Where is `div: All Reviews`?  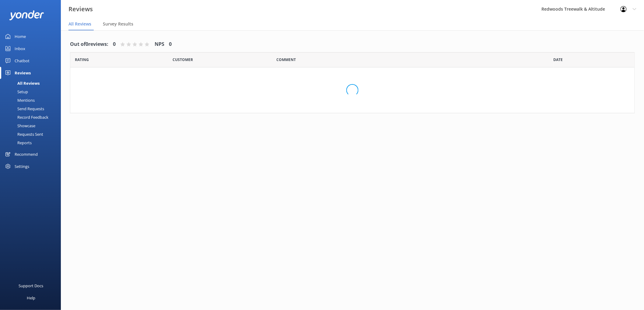
div: All Reviews is located at coordinates (22, 83).